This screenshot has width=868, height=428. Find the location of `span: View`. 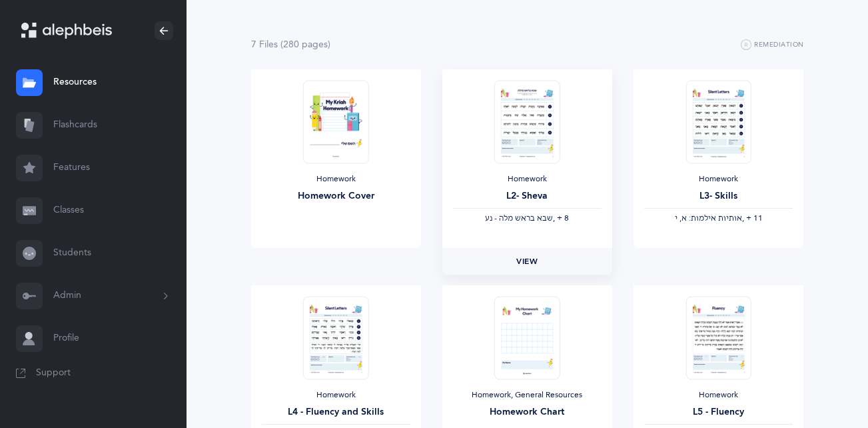

span: View is located at coordinates (527, 261).